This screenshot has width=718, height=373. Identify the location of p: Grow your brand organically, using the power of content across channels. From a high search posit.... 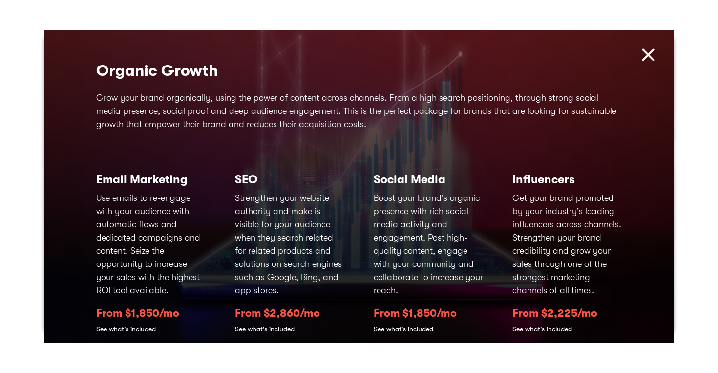
(359, 111).